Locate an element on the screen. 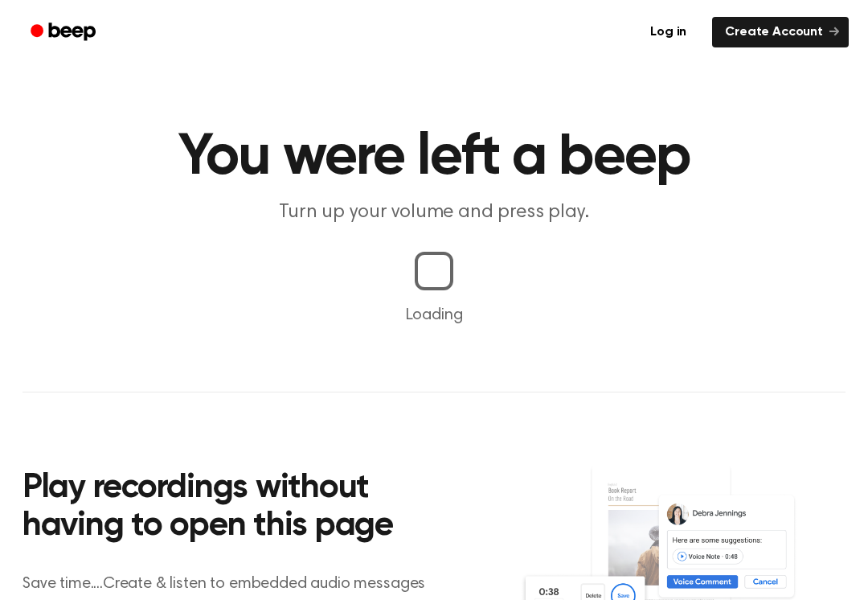 The width and height of the screenshot is (868, 600). a: Beep is located at coordinates (64, 32).